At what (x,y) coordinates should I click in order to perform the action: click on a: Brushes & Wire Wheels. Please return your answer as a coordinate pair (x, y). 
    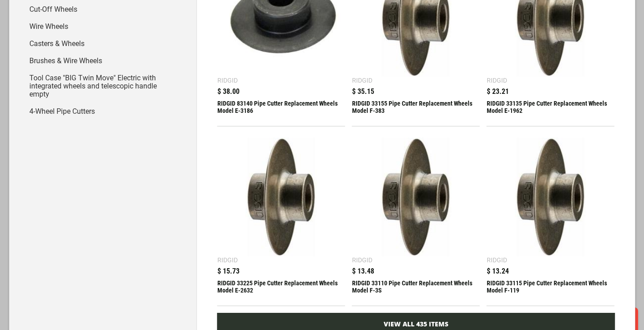
    Looking at the image, I should click on (102, 61).